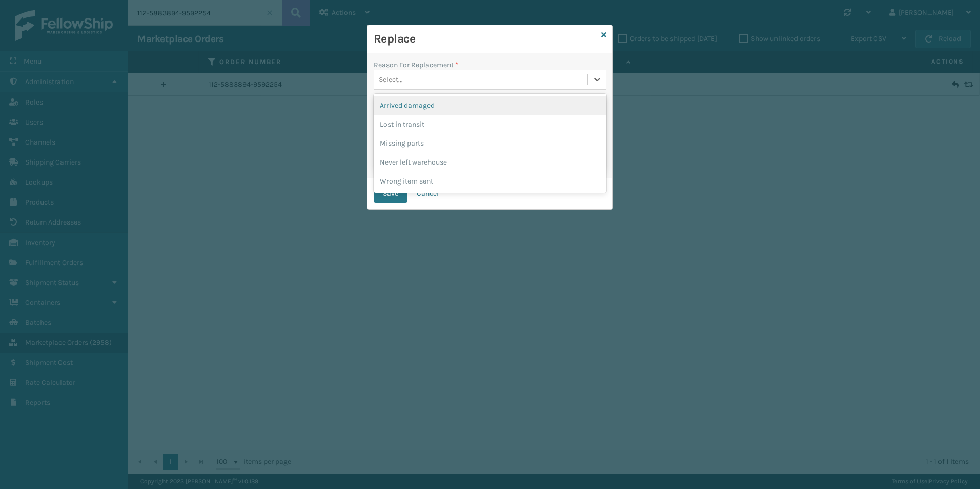 The width and height of the screenshot is (980, 489). Describe the element at coordinates (391, 194) in the screenshot. I see `button: Save` at that location.